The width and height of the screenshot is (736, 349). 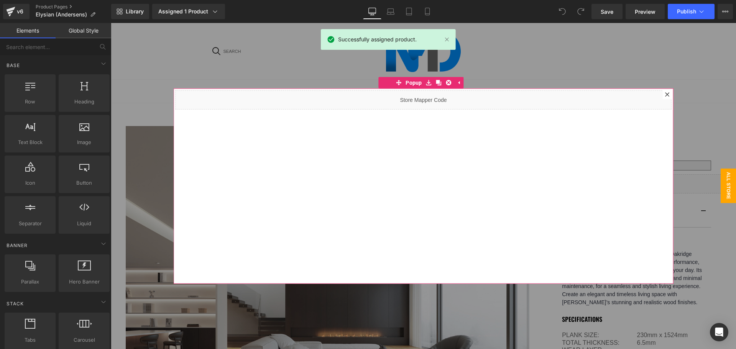 I want to click on span: Parallax, so click(x=30, y=282).